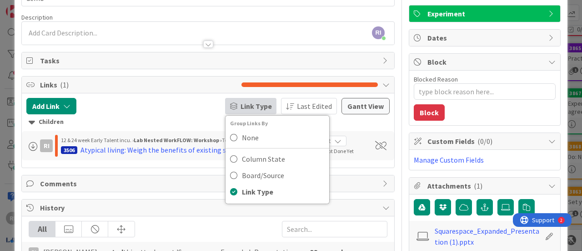 This screenshot has height=251, width=582. I want to click on span: ( 0/0 ), so click(485, 141).